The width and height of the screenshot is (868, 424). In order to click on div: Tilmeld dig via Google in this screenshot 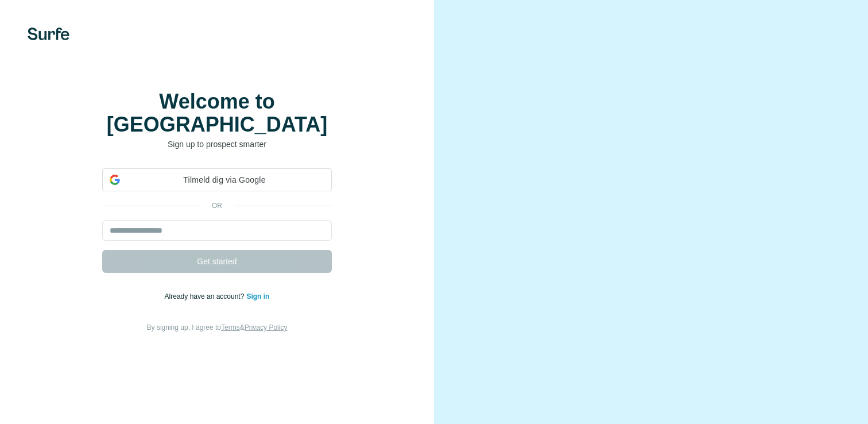, I will do `click(217, 180)`.